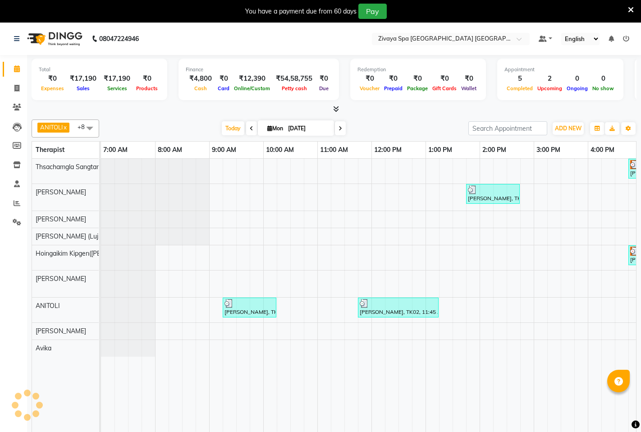  Describe the element at coordinates (418, 88) in the screenshot. I see `span: Package` at that location.